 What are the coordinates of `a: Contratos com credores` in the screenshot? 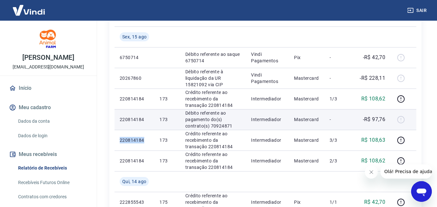 It's located at (52, 197).